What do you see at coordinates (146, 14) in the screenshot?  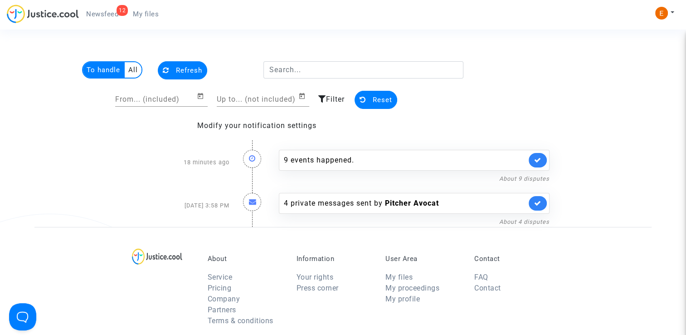 I see `span: My files` at bounding box center [146, 14].